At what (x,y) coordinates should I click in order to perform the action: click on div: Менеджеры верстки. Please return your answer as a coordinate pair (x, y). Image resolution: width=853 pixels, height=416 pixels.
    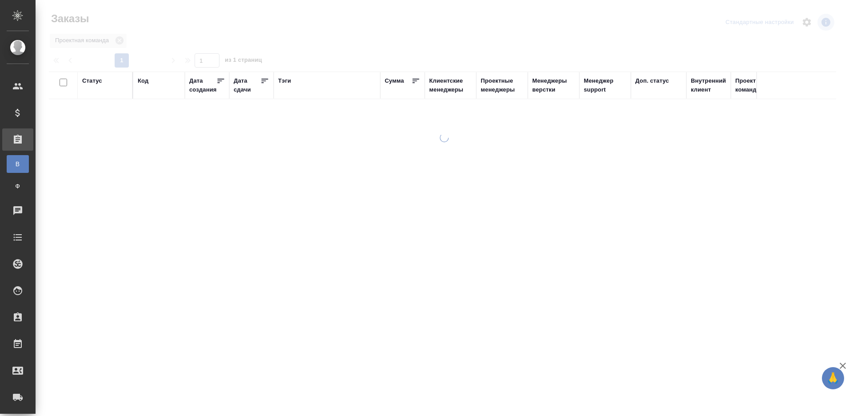
    Looking at the image, I should click on (554, 85).